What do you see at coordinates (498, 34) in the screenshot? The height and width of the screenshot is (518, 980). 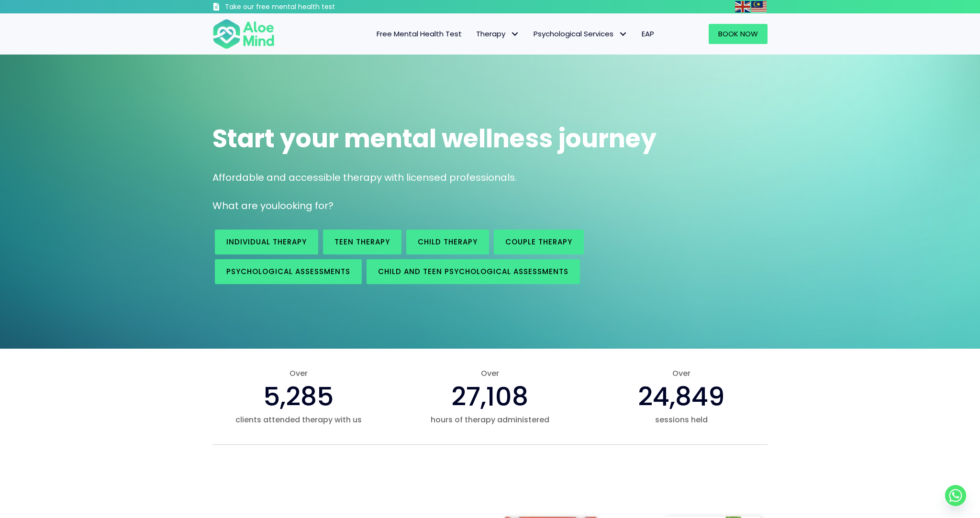 I see `a: TherapyTherapy: submenu` at bounding box center [498, 34].